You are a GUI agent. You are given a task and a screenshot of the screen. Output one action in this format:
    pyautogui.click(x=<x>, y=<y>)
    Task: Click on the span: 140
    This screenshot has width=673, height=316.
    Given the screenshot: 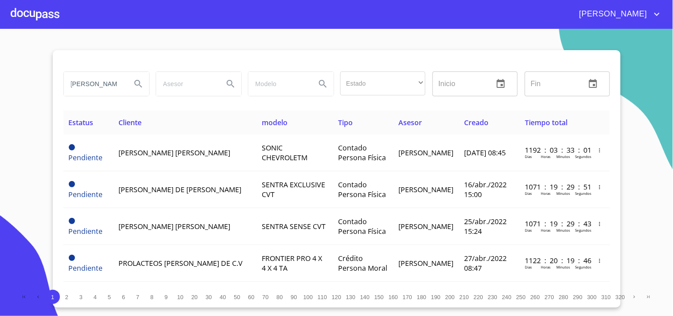 What is the action you would take?
    pyautogui.click(x=365, y=297)
    